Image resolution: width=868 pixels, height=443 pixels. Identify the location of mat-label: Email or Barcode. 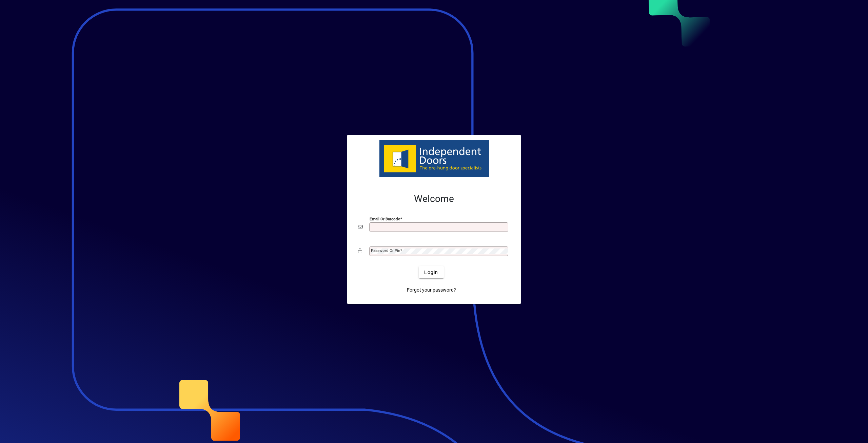
(385, 219).